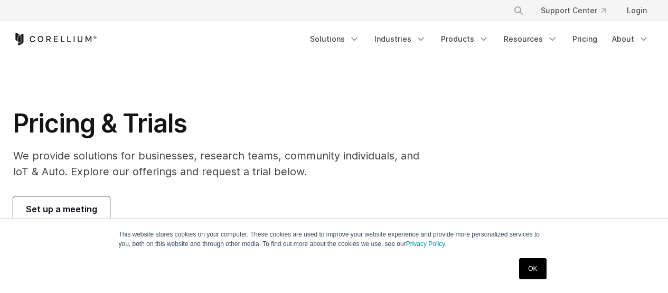 Image resolution: width=668 pixels, height=293 pixels. Describe the element at coordinates (532, 269) in the screenshot. I see `a: OK` at that location.